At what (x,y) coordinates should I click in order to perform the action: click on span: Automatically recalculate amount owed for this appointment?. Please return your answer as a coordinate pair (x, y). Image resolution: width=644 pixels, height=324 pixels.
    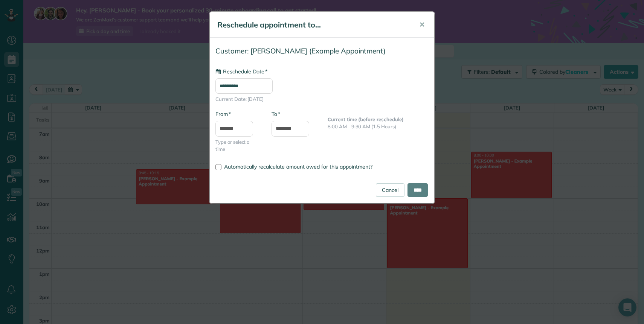
    Looking at the image, I should click on (299, 167).